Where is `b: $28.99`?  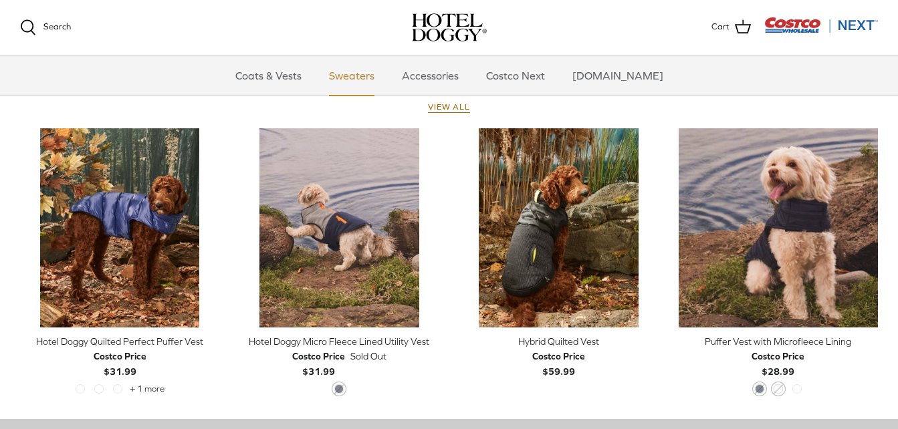 b: $28.99 is located at coordinates (778, 363).